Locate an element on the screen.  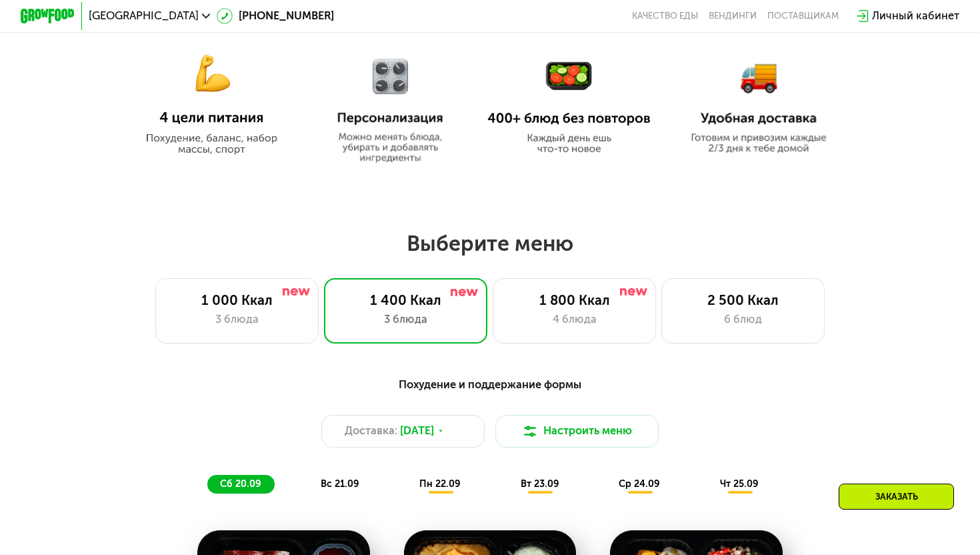
h2: Выберите меню is located at coordinates (489, 243).